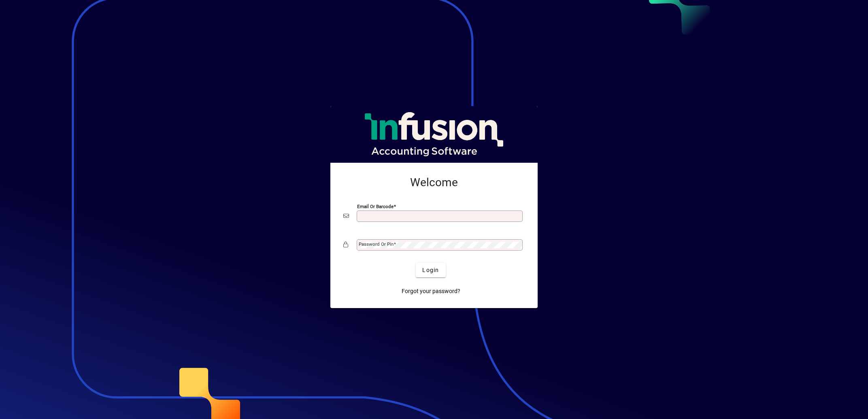  What do you see at coordinates (431, 291) in the screenshot?
I see `span: Forgot your password?` at bounding box center [431, 291].